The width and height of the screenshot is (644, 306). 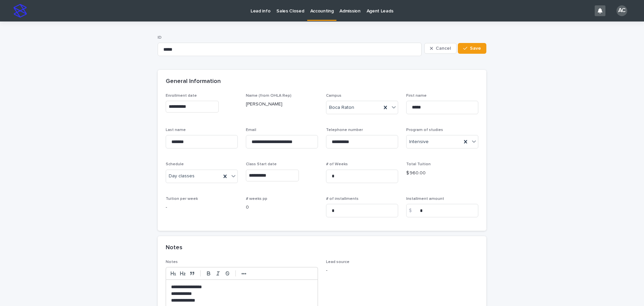 I want to click on span: Cancel, so click(x=443, y=49).